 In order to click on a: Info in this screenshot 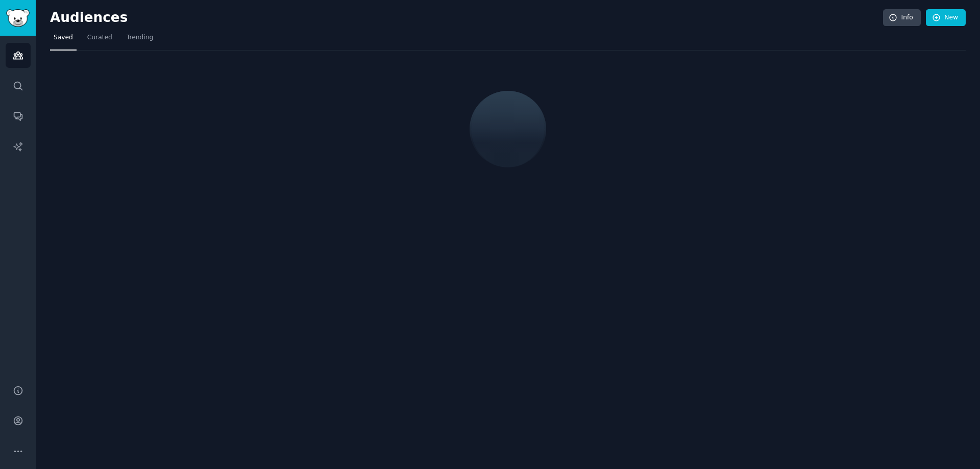, I will do `click(902, 18)`.